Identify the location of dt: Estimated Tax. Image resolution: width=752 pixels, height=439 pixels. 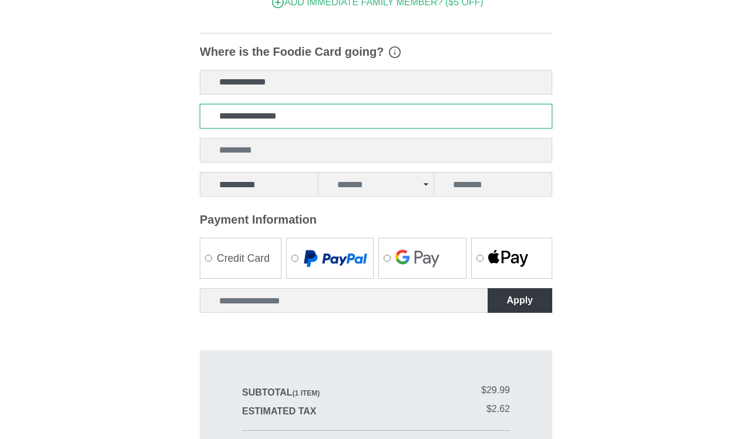
(309, 412).